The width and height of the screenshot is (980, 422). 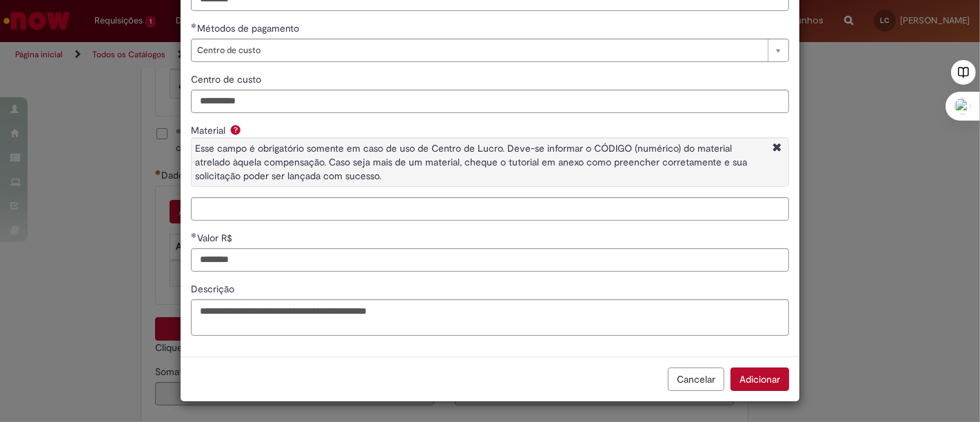 What do you see at coordinates (236, 130) in the screenshot?
I see `span: Ajuda para Material` at bounding box center [236, 130].